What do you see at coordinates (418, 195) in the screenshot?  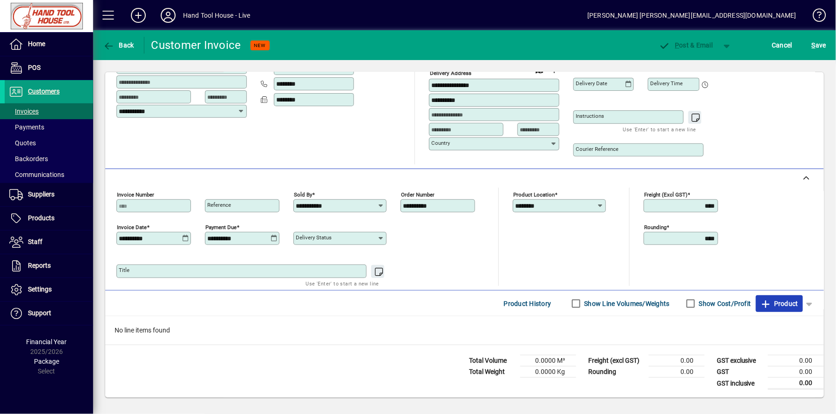 I see `mat-label: Order number` at bounding box center [418, 195].